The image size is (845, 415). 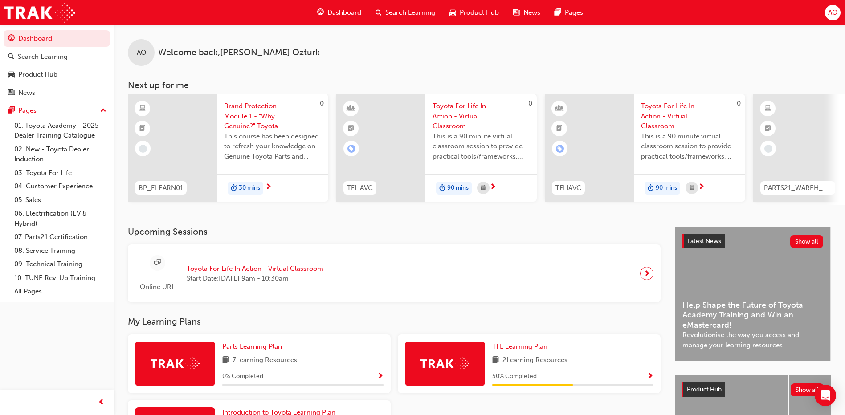 What do you see at coordinates (569, 12) in the screenshot?
I see `a: pages-iconPages` at bounding box center [569, 12].